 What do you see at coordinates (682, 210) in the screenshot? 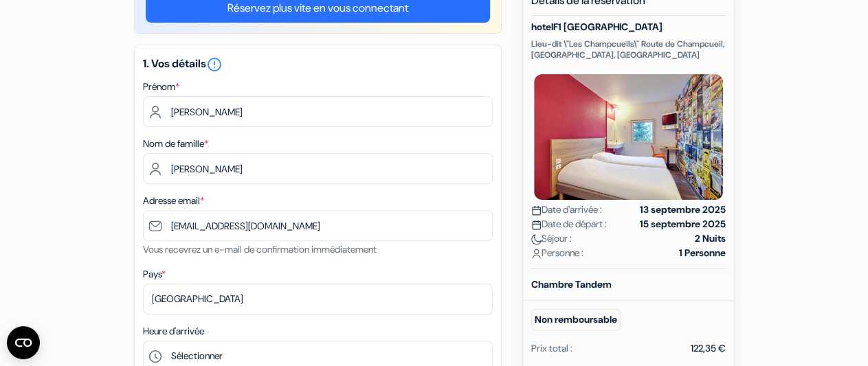
I see `strong: 13 septembre 2025` at bounding box center [682, 210].